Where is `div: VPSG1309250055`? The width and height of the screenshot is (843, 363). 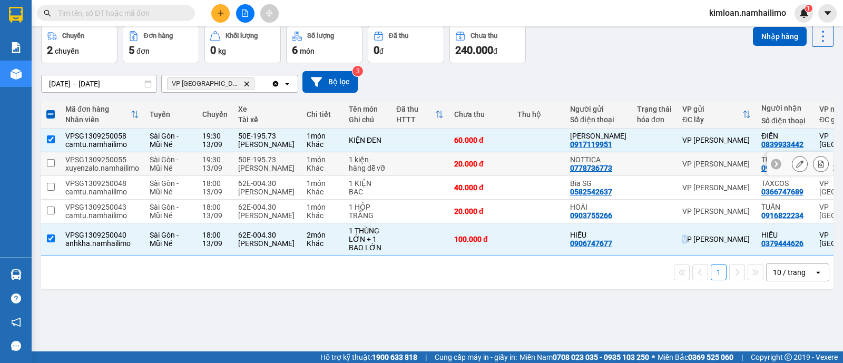 div: VPSG1309250055 is located at coordinates (102, 160).